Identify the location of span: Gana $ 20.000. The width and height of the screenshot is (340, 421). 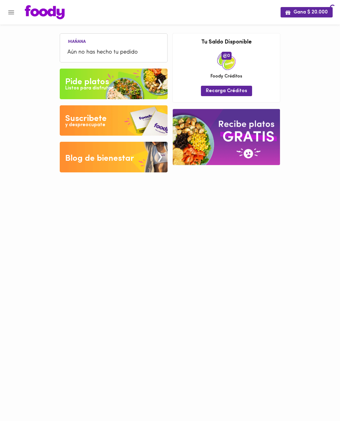
(307, 12).